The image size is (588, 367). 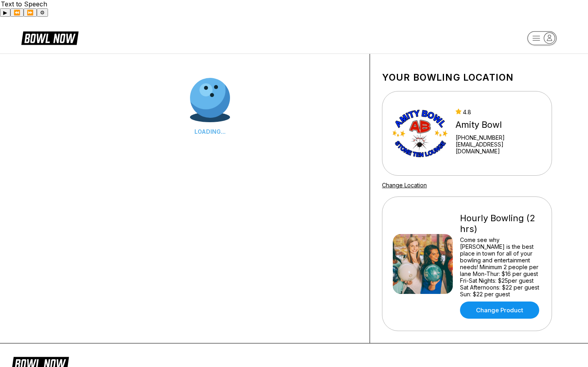 I want to click on div: Amity Bowl, so click(x=498, y=124).